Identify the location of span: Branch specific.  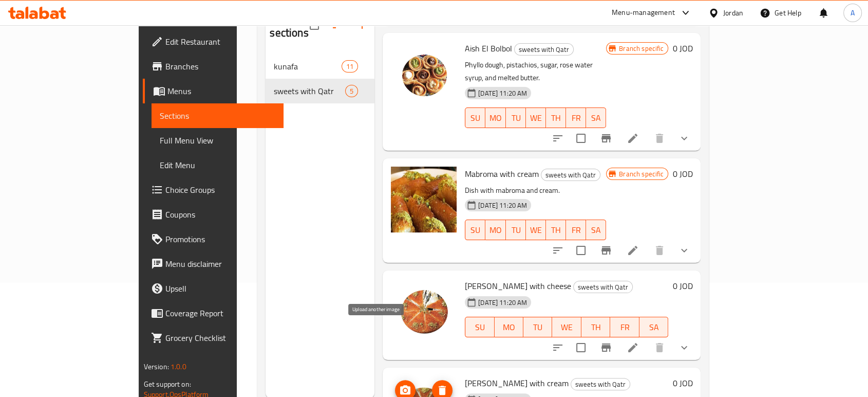
(641, 174).